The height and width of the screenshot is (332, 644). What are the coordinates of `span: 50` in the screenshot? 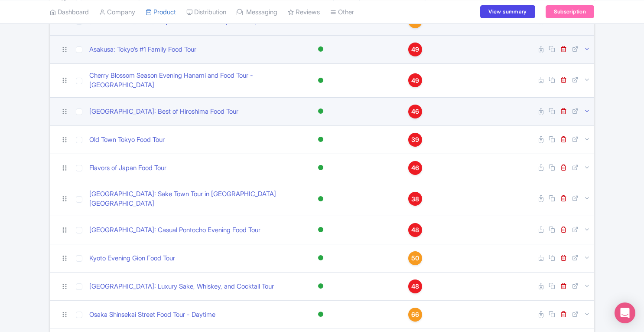 It's located at (415, 258).